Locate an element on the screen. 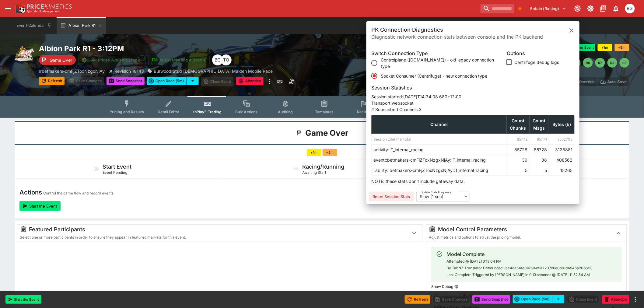 The height and width of the screenshot is (308, 644). p: Control the game flow and record events. is located at coordinates (79, 193).